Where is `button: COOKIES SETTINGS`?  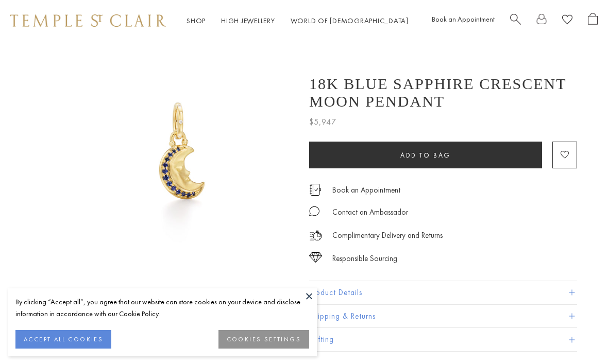 button: COOKIES SETTINGS is located at coordinates (264, 339).